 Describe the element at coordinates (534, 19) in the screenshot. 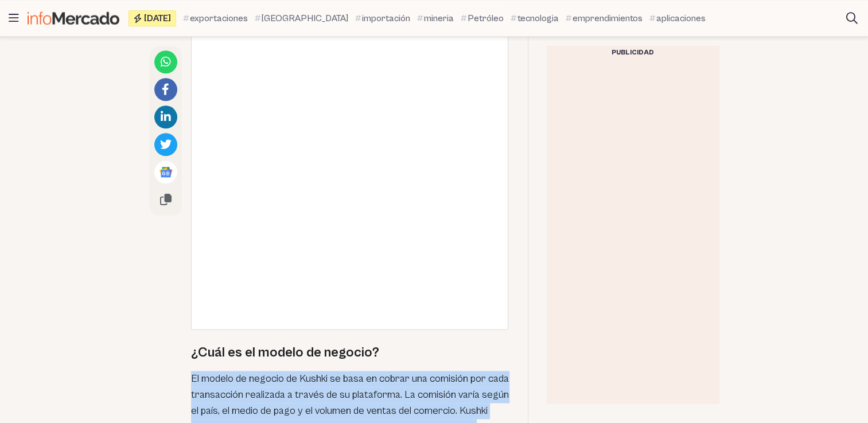

I see `a: tecnologia` at that location.